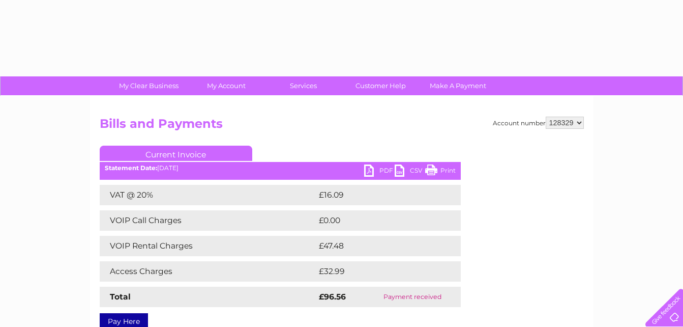  Describe the element at coordinates (208, 271) in the screenshot. I see `td: Access Charges` at that location.